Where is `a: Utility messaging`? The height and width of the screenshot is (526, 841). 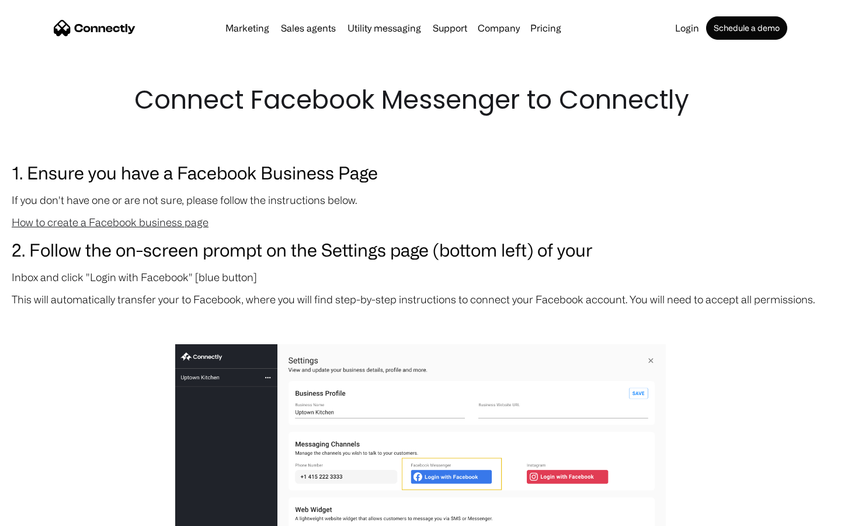
a: Utility messaging is located at coordinates (384, 28).